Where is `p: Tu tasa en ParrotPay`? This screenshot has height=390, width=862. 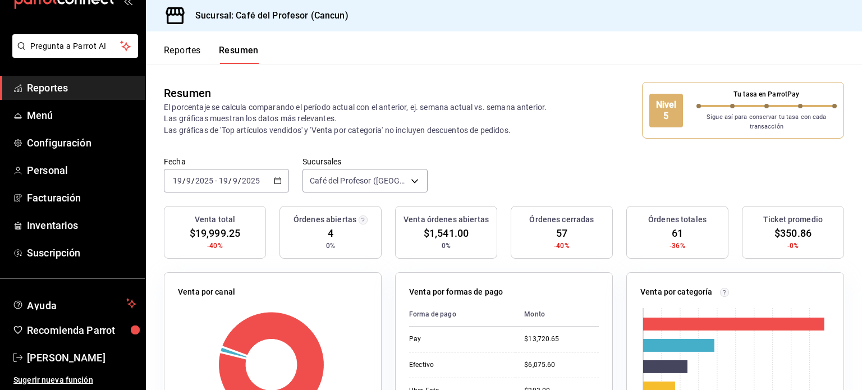 p: Tu tasa en ParrotPay is located at coordinates (766, 94).